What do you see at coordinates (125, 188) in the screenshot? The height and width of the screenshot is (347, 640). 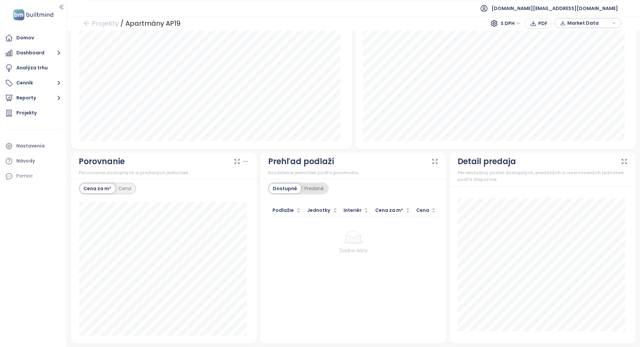 I see `div: Cena` at bounding box center [125, 188].